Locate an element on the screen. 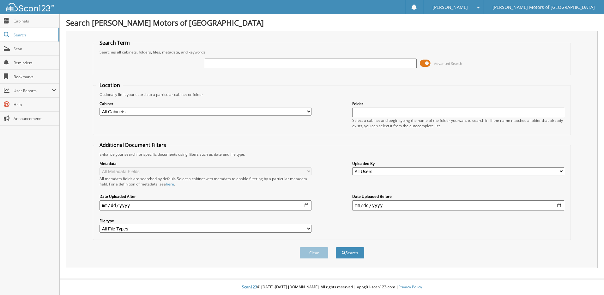 This screenshot has height=295, width=604. legend: Location is located at coordinates (110, 85).